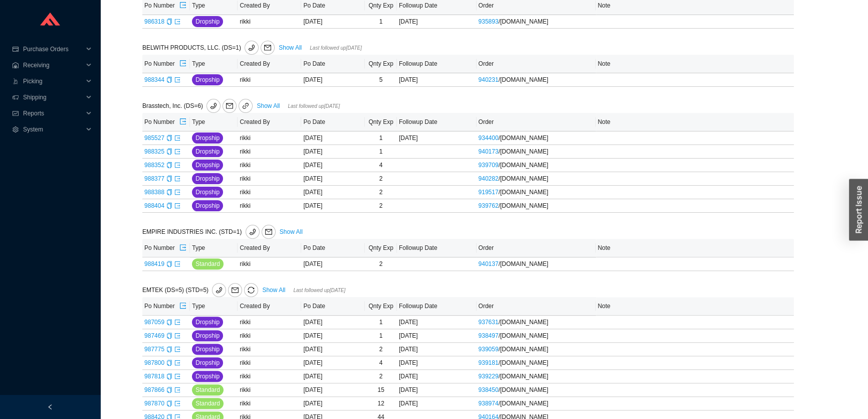 The height and width of the screenshot is (419, 868). What do you see at coordinates (154, 322) in the screenshot?
I see `a: 987059` at bounding box center [154, 322].